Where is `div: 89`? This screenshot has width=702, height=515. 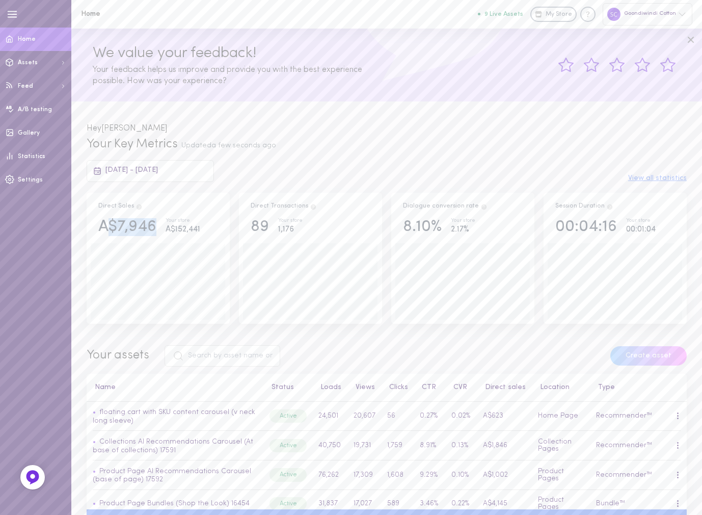
div: 89 is located at coordinates (260, 227).